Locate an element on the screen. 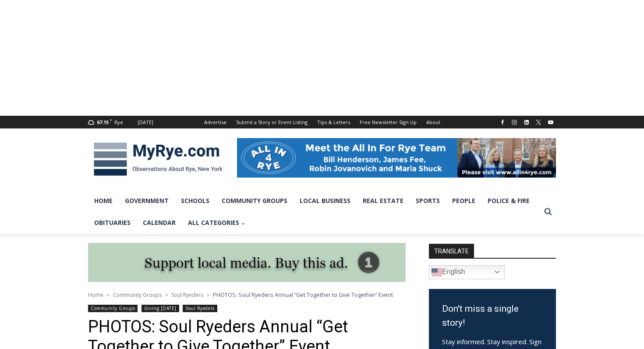 This screenshot has width=644, height=349. a: Tips & Letters is located at coordinates (334, 122).